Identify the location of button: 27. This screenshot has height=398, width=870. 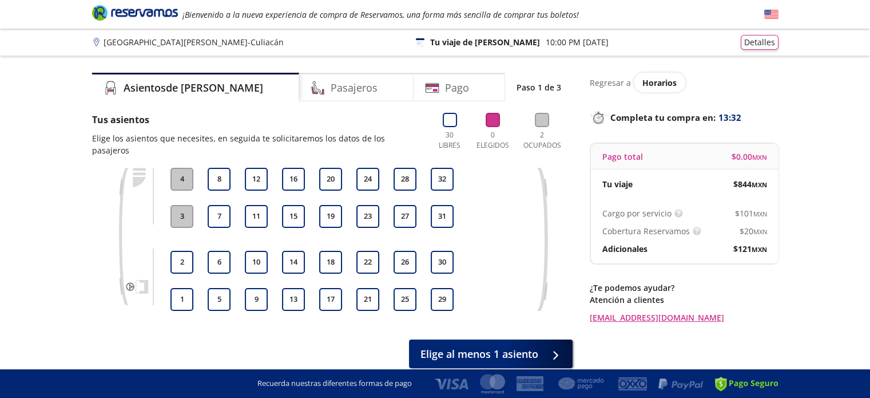
(405, 216).